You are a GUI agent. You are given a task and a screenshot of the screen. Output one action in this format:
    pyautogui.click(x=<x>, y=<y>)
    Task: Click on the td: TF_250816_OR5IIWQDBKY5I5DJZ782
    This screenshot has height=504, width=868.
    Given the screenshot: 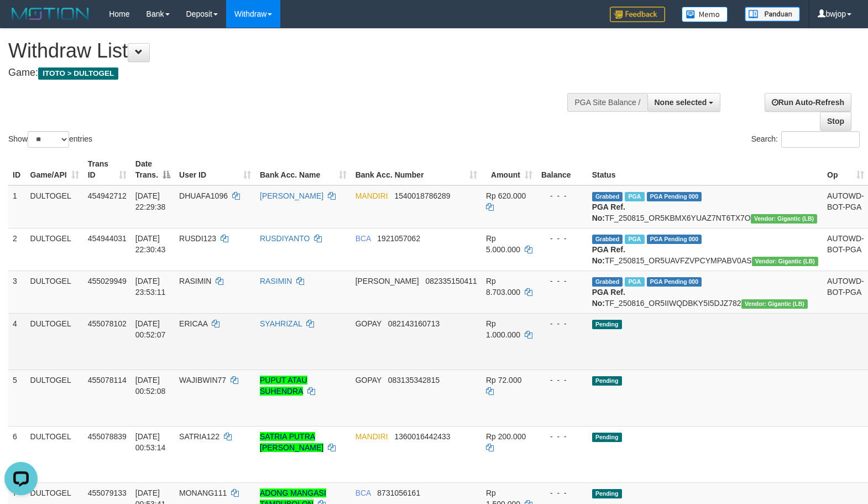 What is the action you would take?
    pyautogui.click(x=705, y=292)
    